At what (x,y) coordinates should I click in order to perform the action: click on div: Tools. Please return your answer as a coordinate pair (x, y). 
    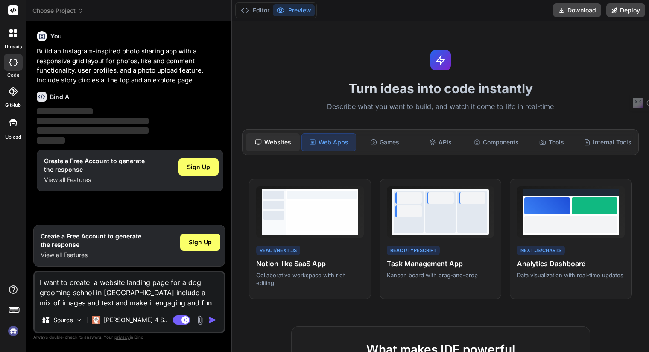
    Looking at the image, I should click on (551, 142).